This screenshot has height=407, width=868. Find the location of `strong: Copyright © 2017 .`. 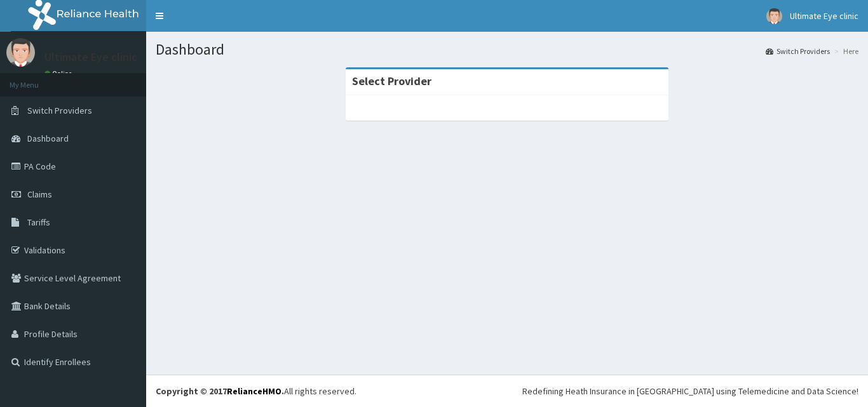

strong: Copyright © 2017 . is located at coordinates (220, 391).